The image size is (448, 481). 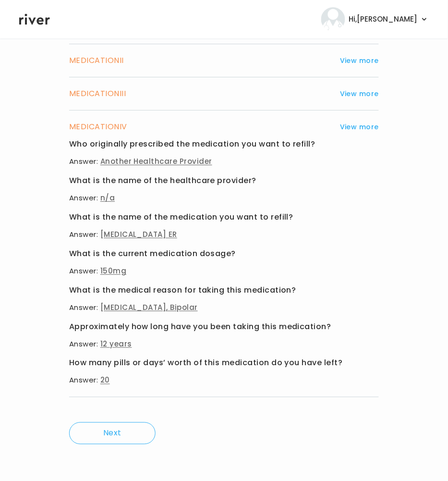 What do you see at coordinates (224, 181) in the screenshot?
I see `h3: What is the name of the healthcare provider?` at bounding box center [224, 181].